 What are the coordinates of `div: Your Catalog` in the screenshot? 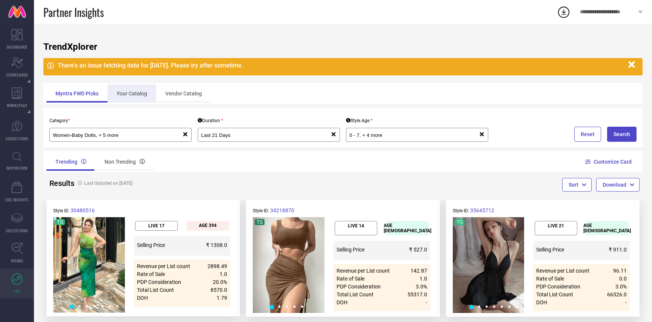 It's located at (132, 94).